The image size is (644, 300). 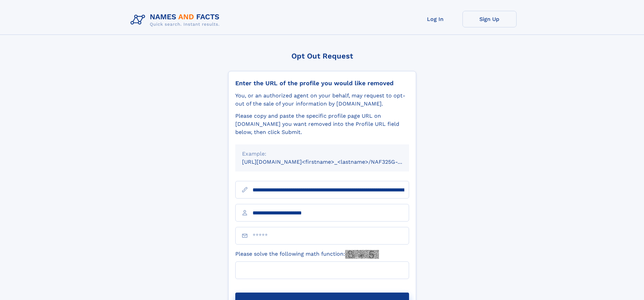 I want to click on img: Logo Names and Facts, so click(x=177, y=20).